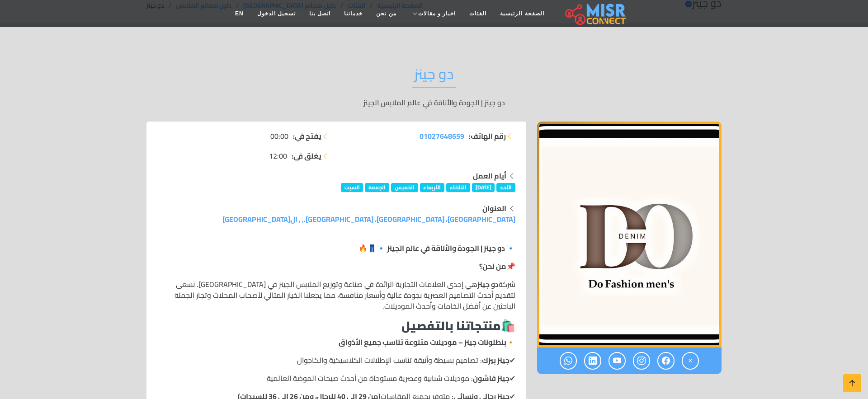 The image size is (868, 399). What do you see at coordinates (487, 136) in the screenshot?
I see `strong: رقم الهاتف:` at bounding box center [487, 136].